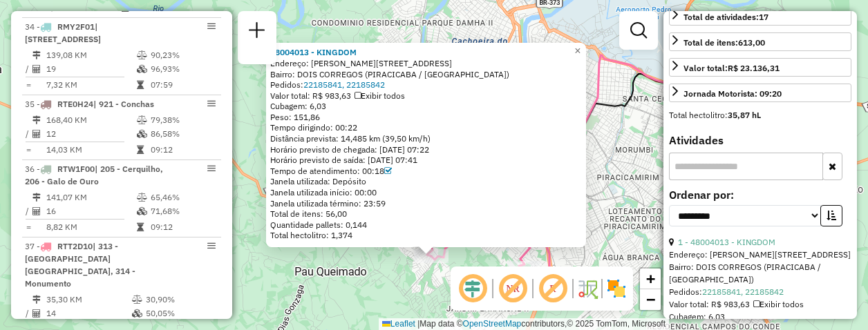  I want to click on div: Tempo de atendimento: 00:18, so click(426, 171).